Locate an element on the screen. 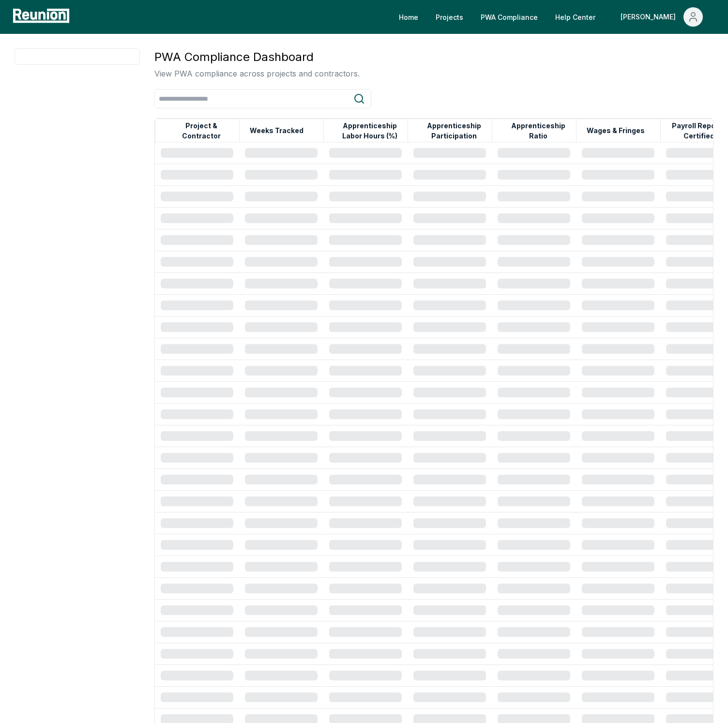  button: Weeks Tracked is located at coordinates (277, 131).